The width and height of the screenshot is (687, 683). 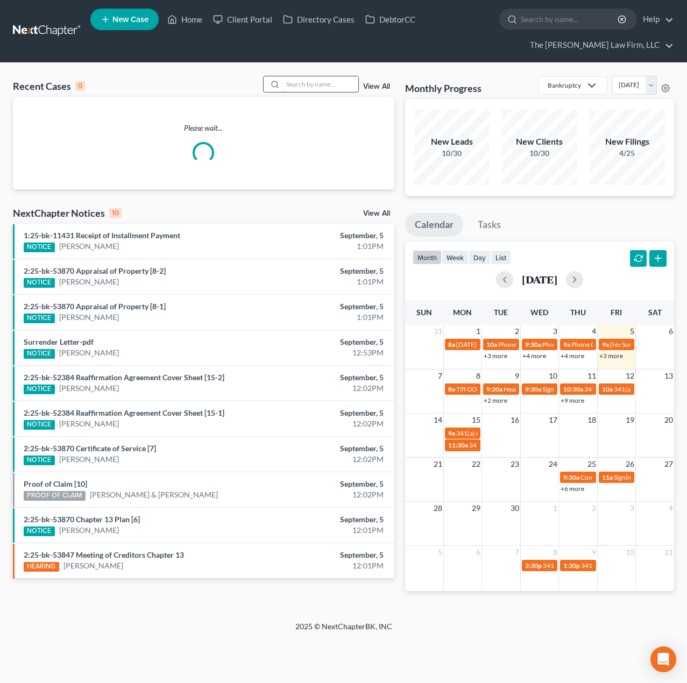 I want to click on div: NextChapter Notices, so click(x=67, y=213).